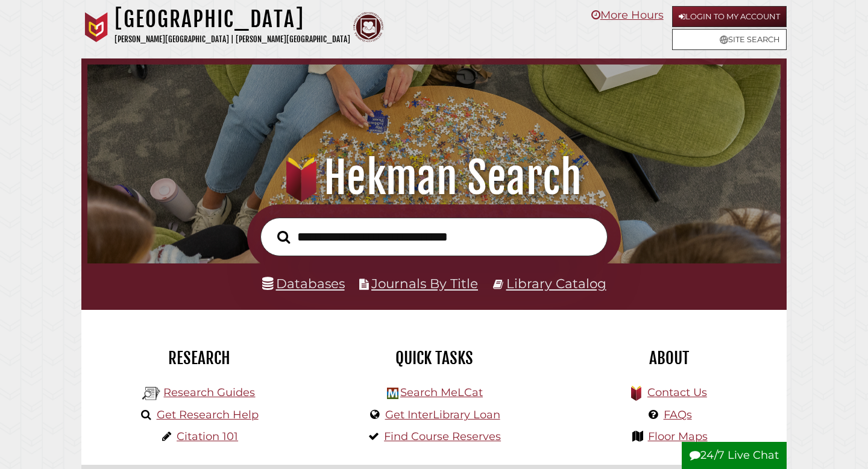 Image resolution: width=868 pixels, height=469 pixels. Describe the element at coordinates (729, 17) in the screenshot. I see `a: Login to My Account` at that location.